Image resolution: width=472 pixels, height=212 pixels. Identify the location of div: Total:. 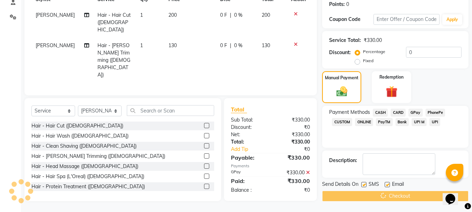
(248, 142).